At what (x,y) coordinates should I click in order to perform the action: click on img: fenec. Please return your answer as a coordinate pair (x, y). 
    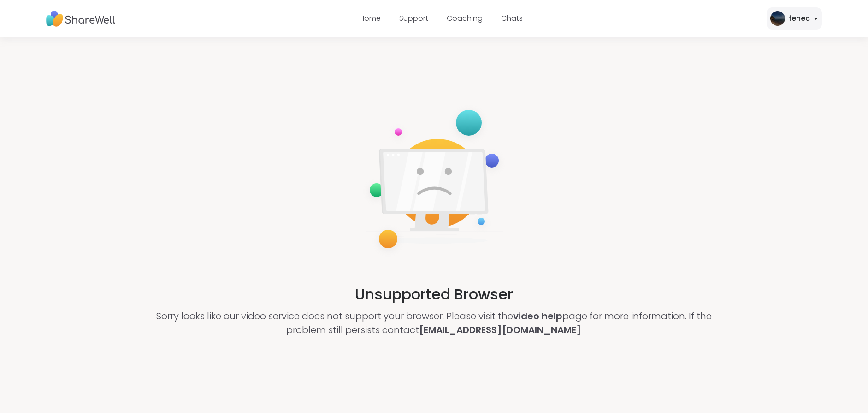
    Looking at the image, I should click on (778, 18).